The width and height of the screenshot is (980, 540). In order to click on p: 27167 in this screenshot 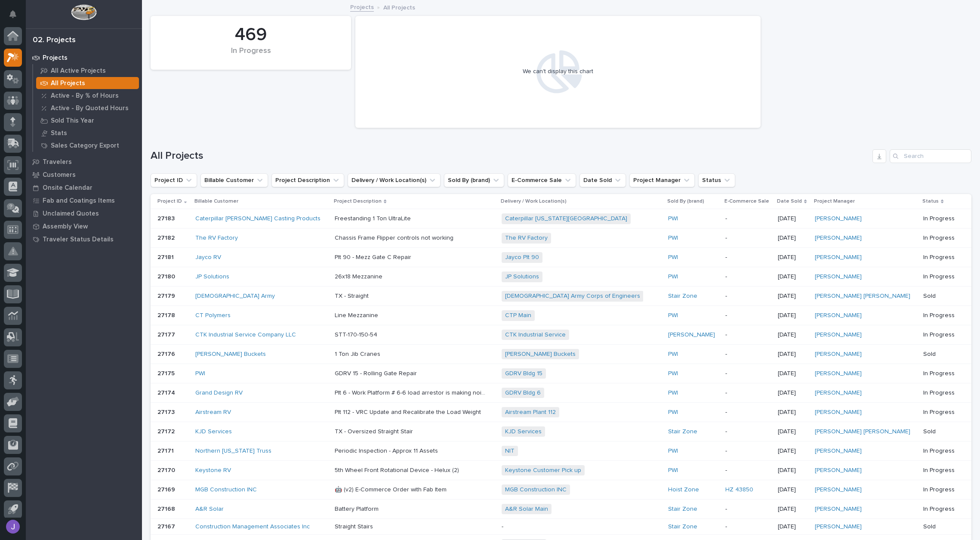, I will do `click(167, 526)`.